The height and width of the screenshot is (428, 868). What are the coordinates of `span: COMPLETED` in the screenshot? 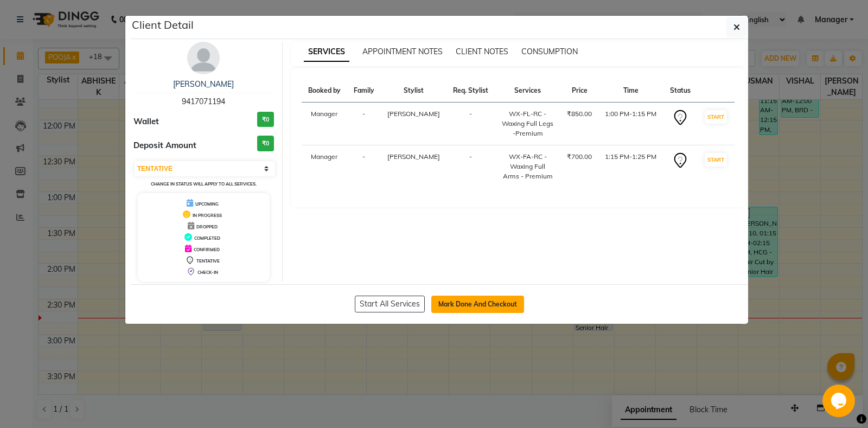 It's located at (207, 238).